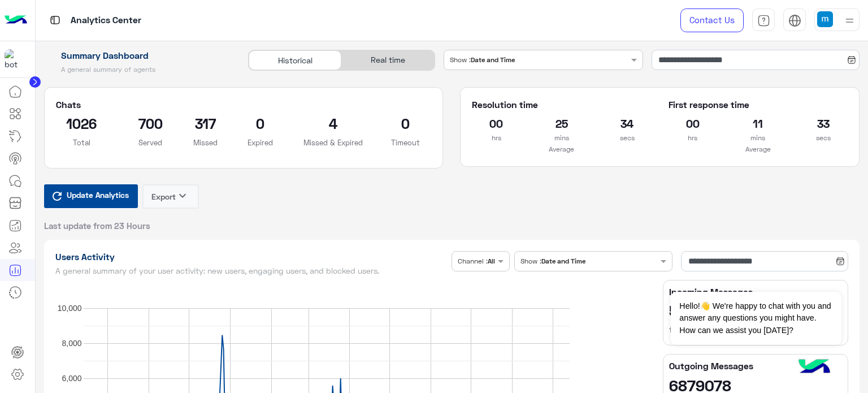  Describe the element at coordinates (171, 196) in the screenshot. I see `button: Exportkeyboard_arrow_down` at that location.